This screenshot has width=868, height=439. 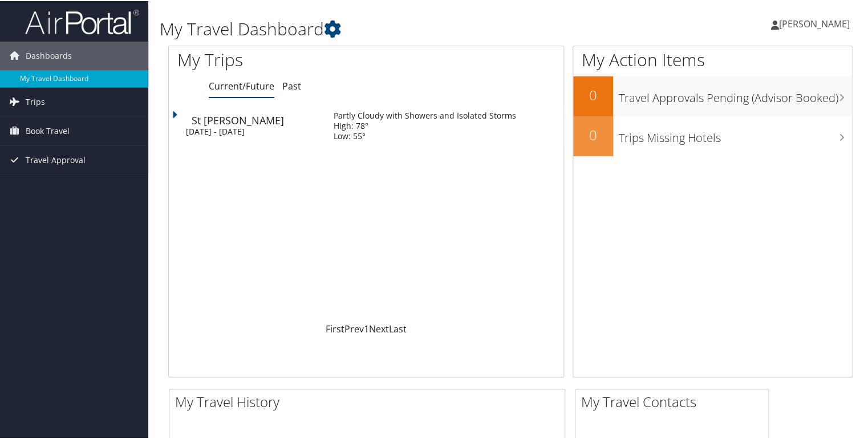 What do you see at coordinates (735, 94) in the screenshot?
I see `h3: Travel Approvals Pending (Advisor Booked)` at bounding box center [735, 94].